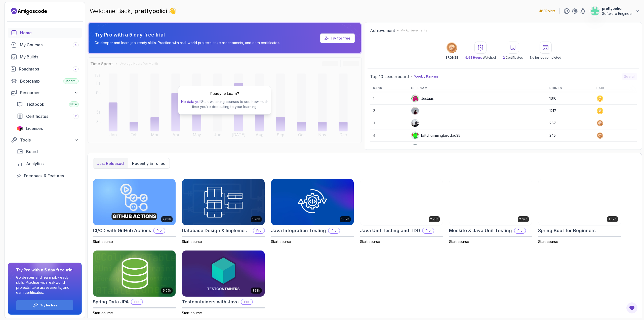  I want to click on p: 1.70h, so click(256, 219).